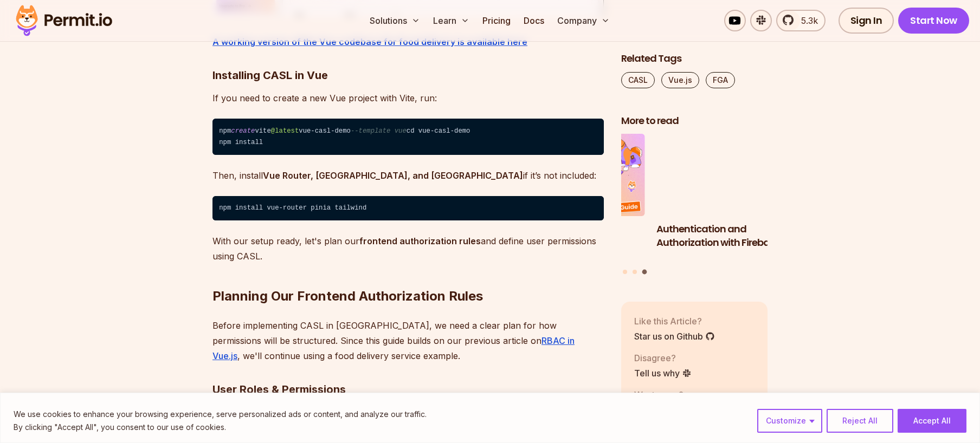 The height and width of the screenshot is (443, 980). I want to click on p: Then, install if it’s not included:, so click(408, 175).